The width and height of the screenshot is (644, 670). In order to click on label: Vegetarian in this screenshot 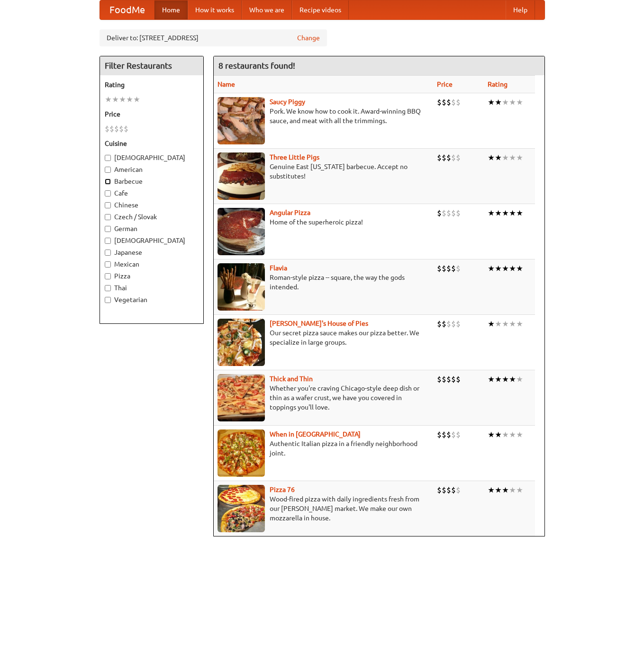, I will do `click(151, 300)`.